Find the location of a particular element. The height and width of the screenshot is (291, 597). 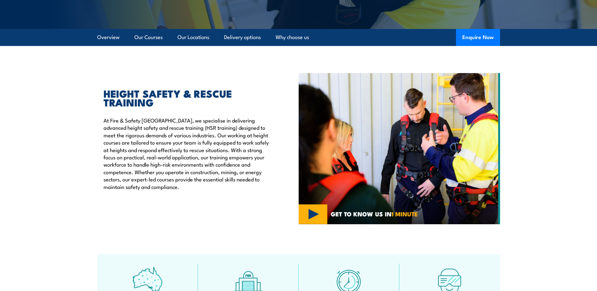

img: Fire & Safety Australia offer working at heights courses and training is located at coordinates (399, 149).